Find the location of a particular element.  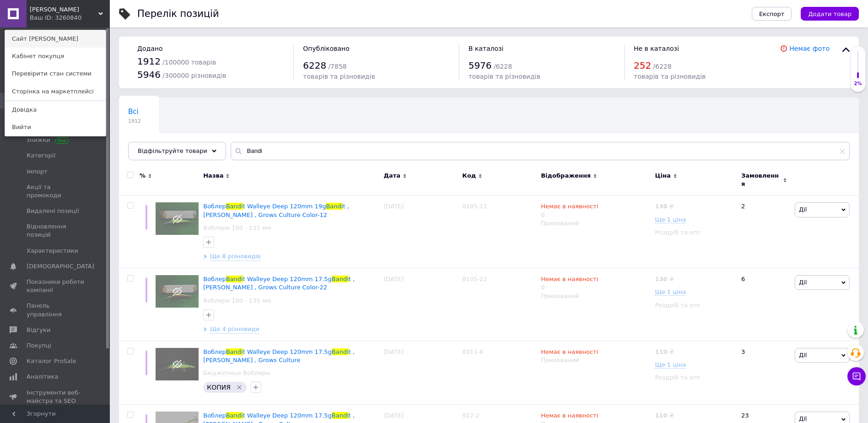

span: Панель управління is located at coordinates (55, 310).